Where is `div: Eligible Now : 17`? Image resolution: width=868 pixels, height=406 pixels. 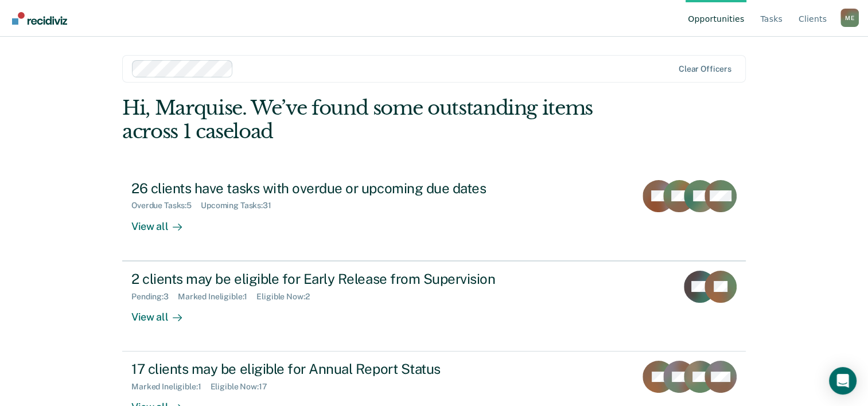
div: Eligible Now : 17 is located at coordinates (243, 387).